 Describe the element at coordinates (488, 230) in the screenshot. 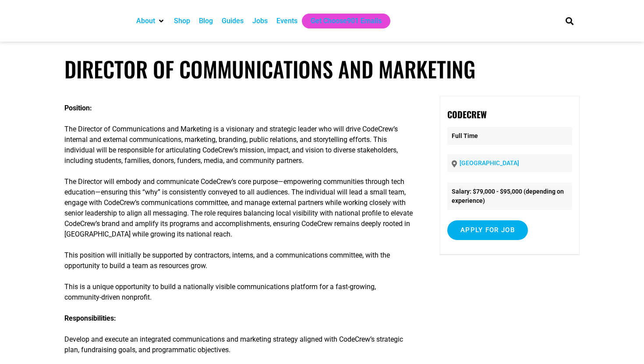

I see `input: Apply for job` at that location.